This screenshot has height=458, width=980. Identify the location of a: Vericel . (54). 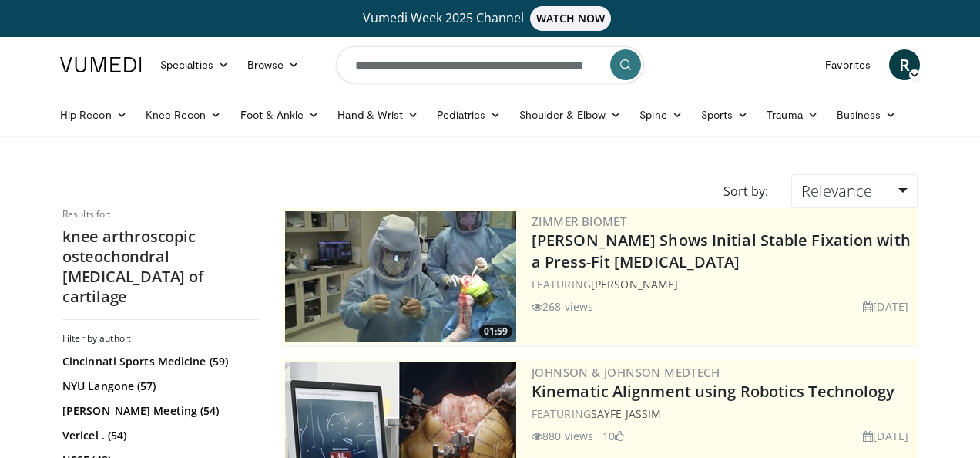
(159, 435).